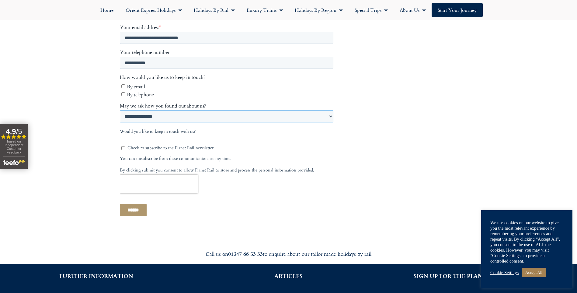 Image resolution: width=577 pixels, height=293 pixels. What do you see at coordinates (107, 10) in the screenshot?
I see `a: Home` at bounding box center [107, 10].